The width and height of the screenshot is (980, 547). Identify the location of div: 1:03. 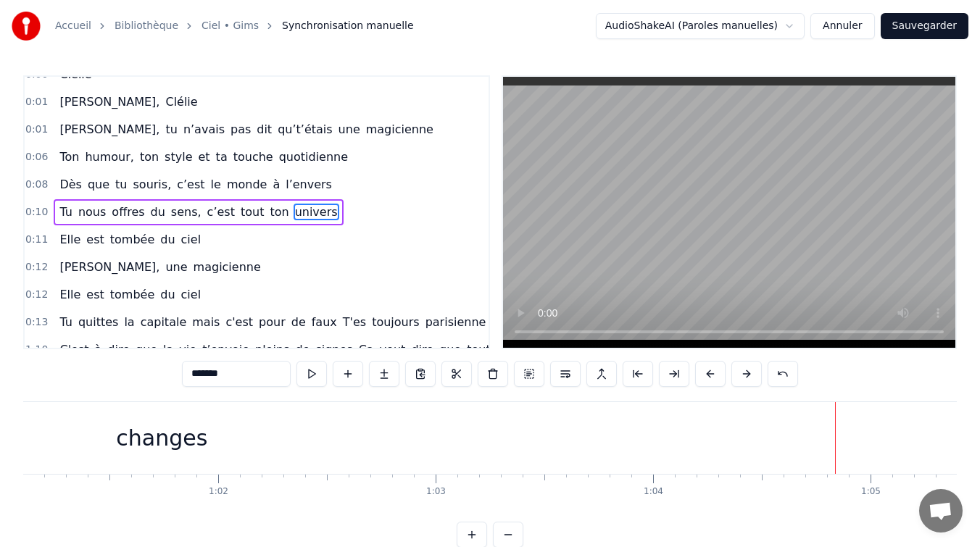
(436, 492).